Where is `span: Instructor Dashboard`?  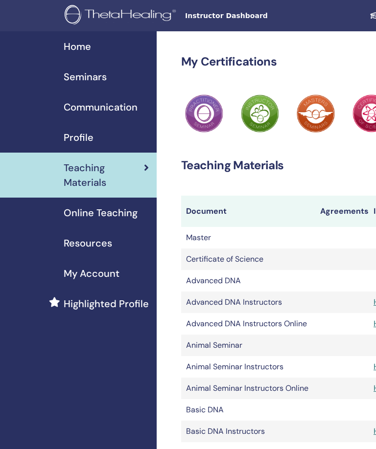 span: Instructor Dashboard is located at coordinates (258, 16).